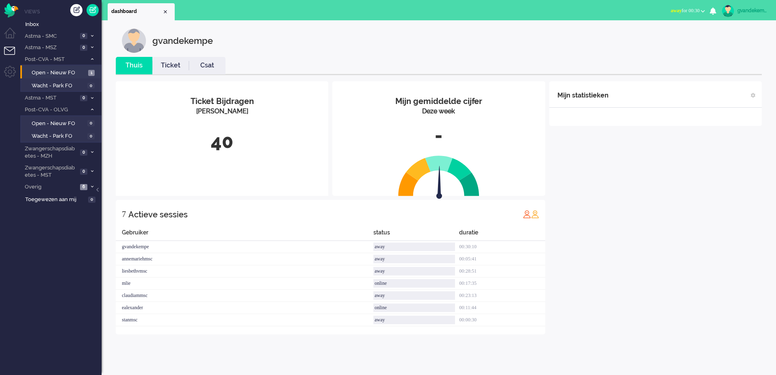 The height and width of the screenshot is (375, 776). Describe the element at coordinates (439, 175) in the screenshot. I see `img: semi_circle.svg` at that location.